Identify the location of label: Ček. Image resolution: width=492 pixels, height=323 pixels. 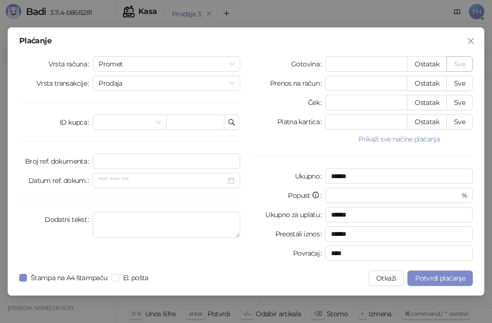
(317, 102).